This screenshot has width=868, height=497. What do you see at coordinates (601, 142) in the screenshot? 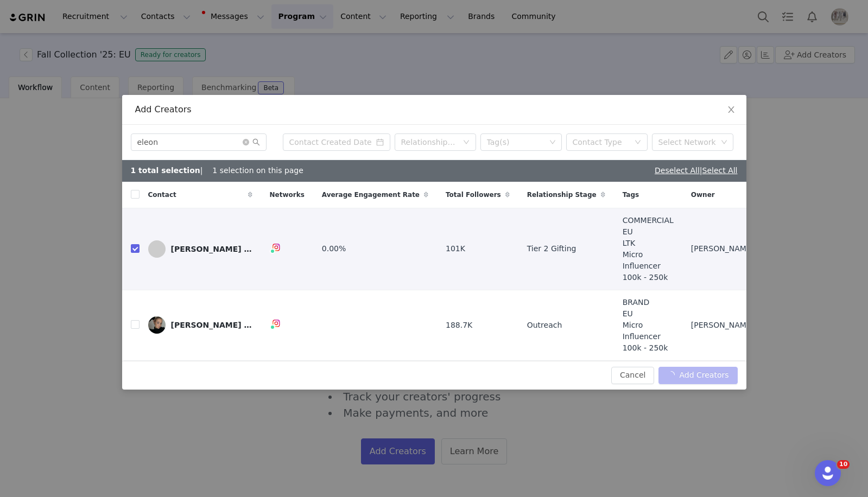
I see `div: Contact Type` at bounding box center [601, 142].